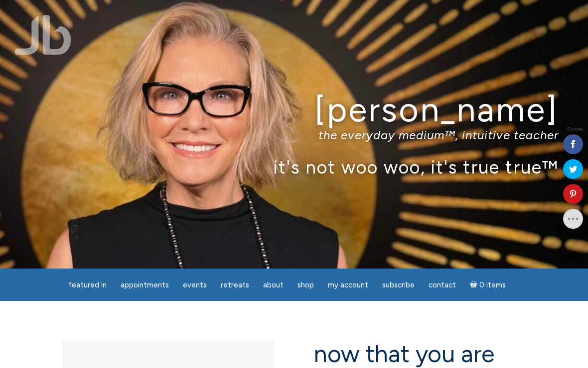  Describe the element at coordinates (273, 285) in the screenshot. I see `a: About` at that location.